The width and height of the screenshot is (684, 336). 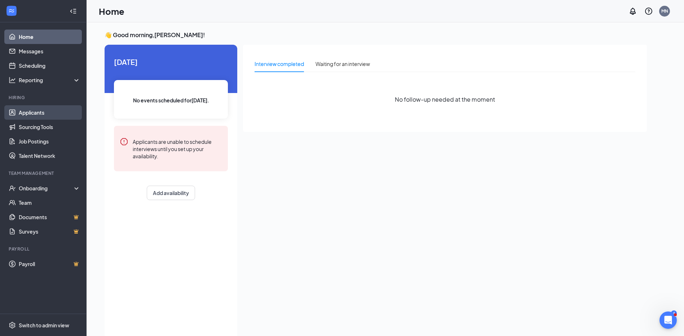 I want to click on div: 4, so click(x=674, y=313).